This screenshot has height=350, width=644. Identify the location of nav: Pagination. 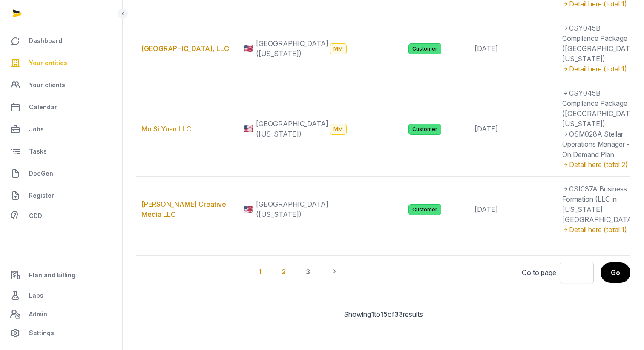
(298, 271).